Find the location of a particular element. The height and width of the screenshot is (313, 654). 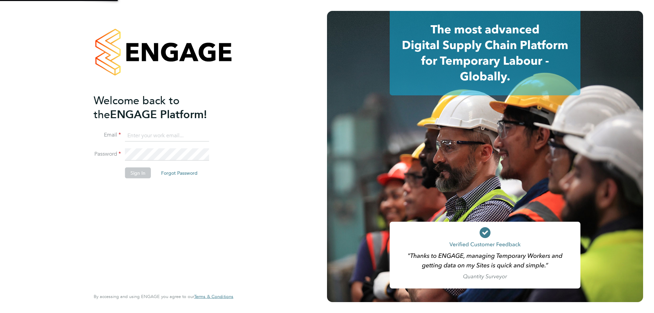

span: By accessing and using ENGAGE you agree to our is located at coordinates (164, 296).